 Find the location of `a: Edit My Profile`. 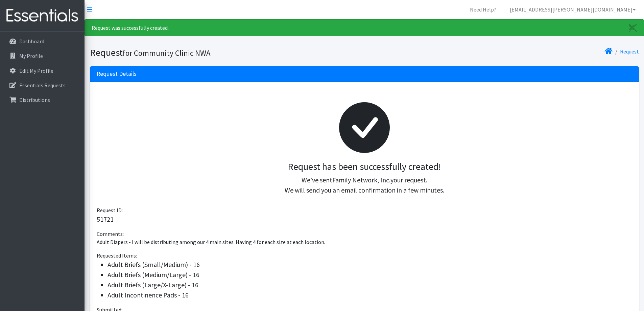

a: Edit My Profile is located at coordinates (42, 71).